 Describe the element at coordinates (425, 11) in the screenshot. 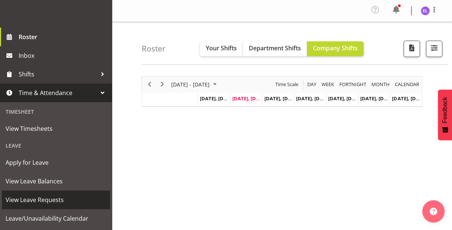

I see `img: elise-loh5844.jpg` at that location.